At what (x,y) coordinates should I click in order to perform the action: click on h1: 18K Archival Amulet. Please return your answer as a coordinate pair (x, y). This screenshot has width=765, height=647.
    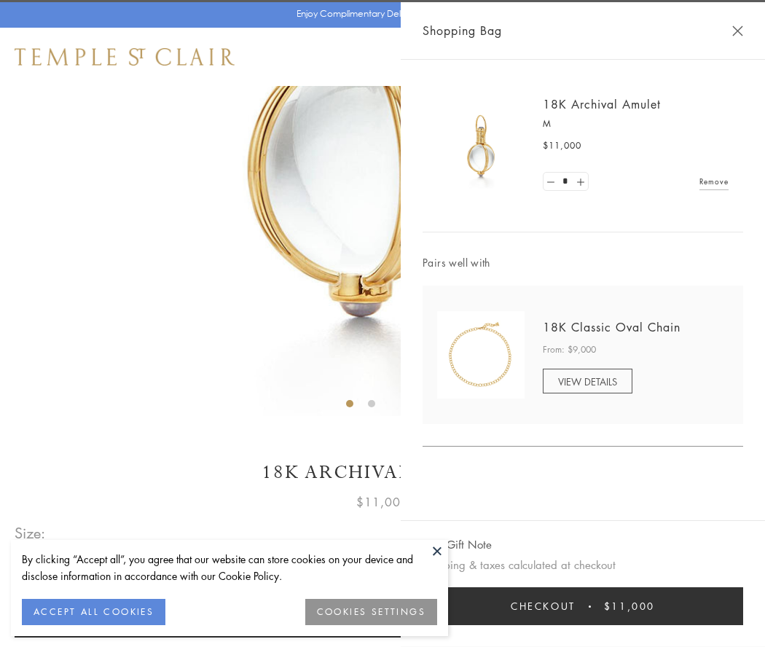
    Looking at the image, I should click on (382, 472).